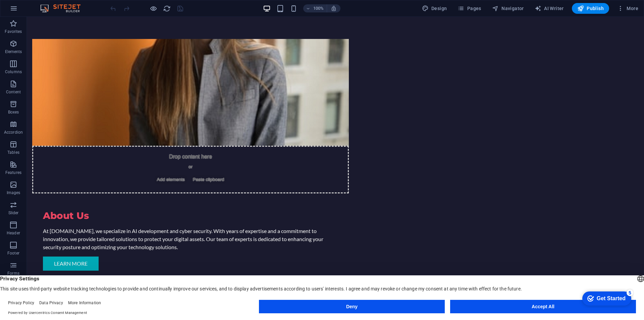 This screenshot has height=320, width=644. I want to click on p: Header, so click(14, 233).